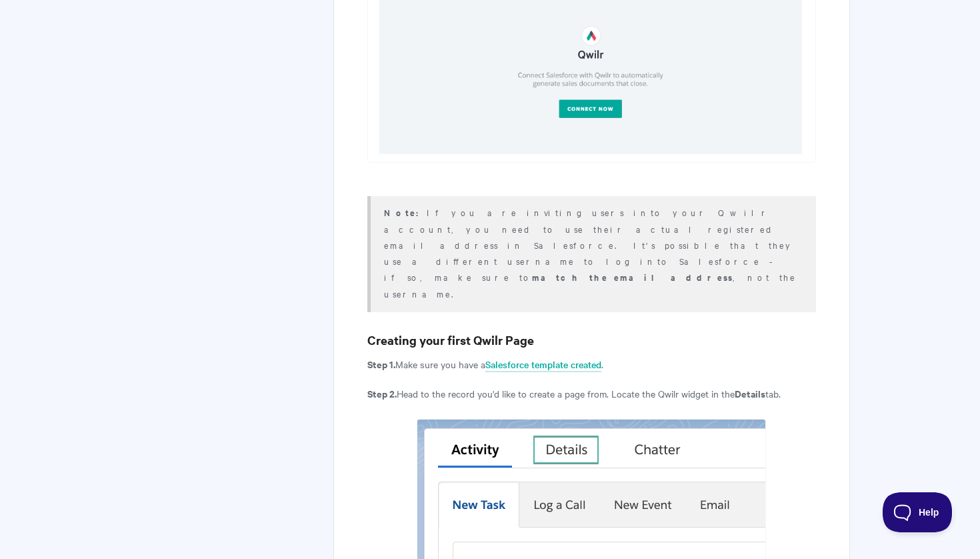 This screenshot has height=559, width=980. I want to click on h3: Creating your first Qwilr Page, so click(592, 340).